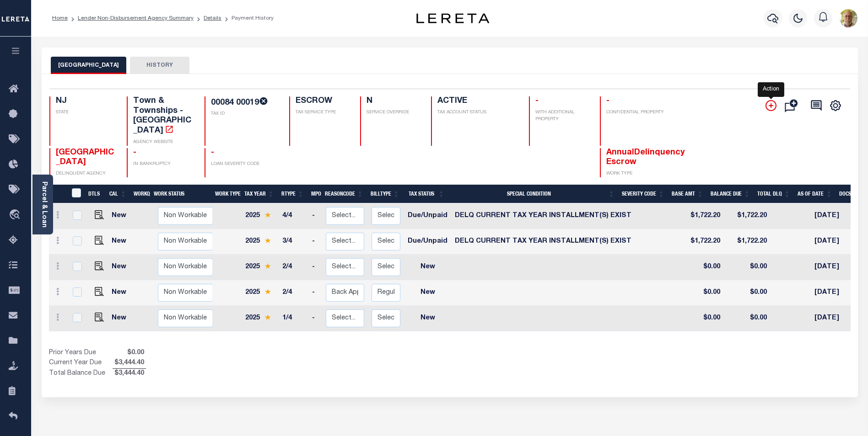 Image resolution: width=868 pixels, height=436 pixels. Describe the element at coordinates (292, 194) in the screenshot. I see `th: RType: activate to sort column ascending` at that location.